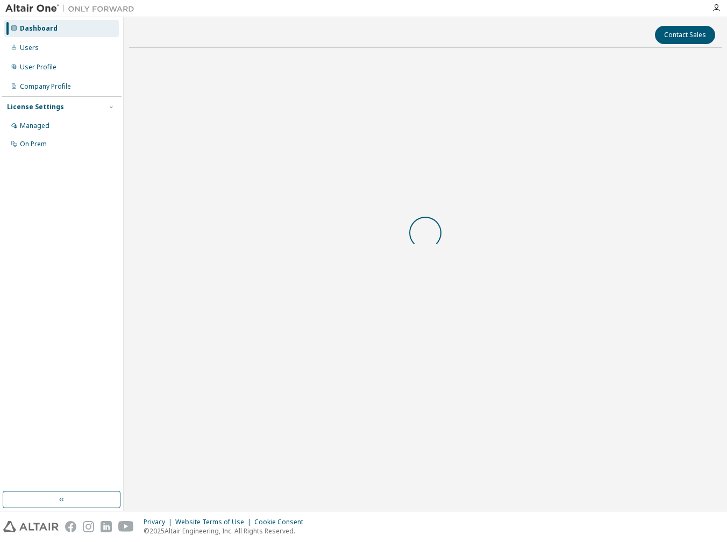 The width and height of the screenshot is (727, 542). I want to click on img: Altair One, so click(73, 9).